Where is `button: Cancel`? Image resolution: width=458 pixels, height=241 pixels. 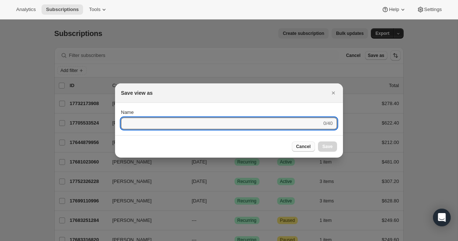
button: Cancel is located at coordinates (304, 147).